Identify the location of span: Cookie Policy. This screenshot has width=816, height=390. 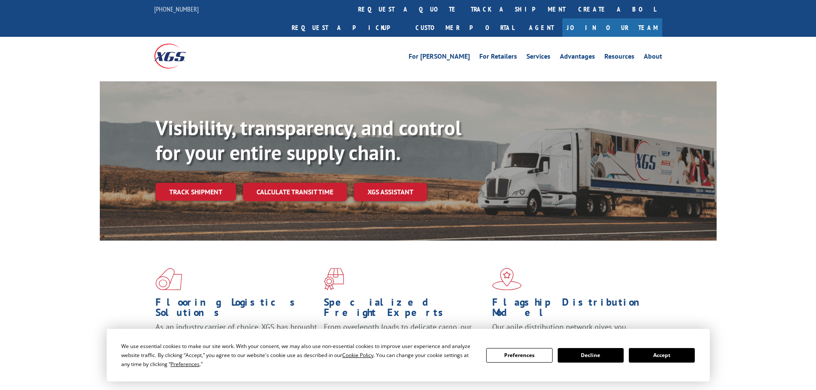
(358, 355).